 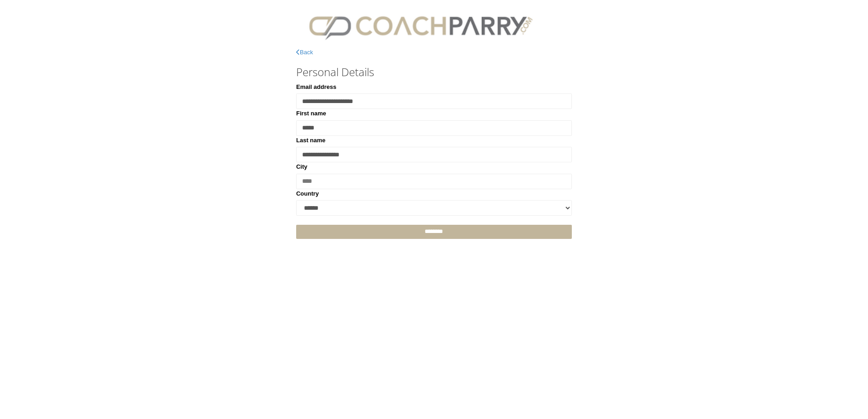 What do you see at coordinates (434, 72) in the screenshot?
I see `h3: Personal Details` at bounding box center [434, 72].